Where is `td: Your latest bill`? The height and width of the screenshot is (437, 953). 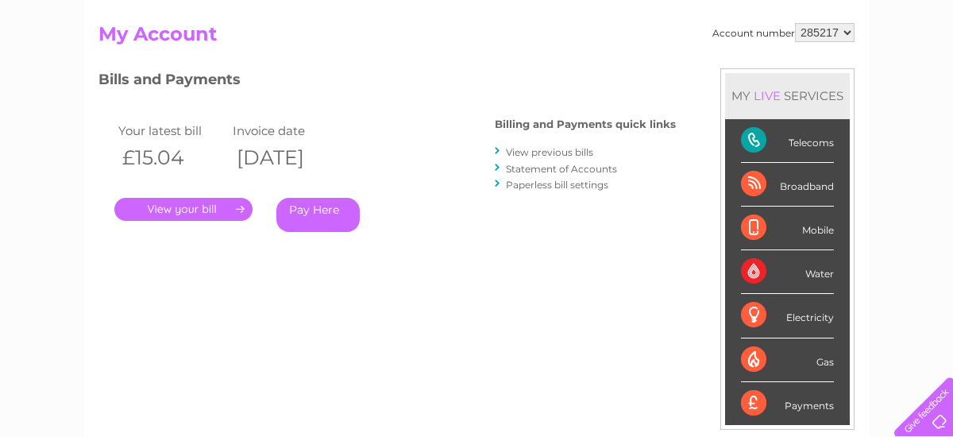 td: Your latest bill is located at coordinates (171, 130).